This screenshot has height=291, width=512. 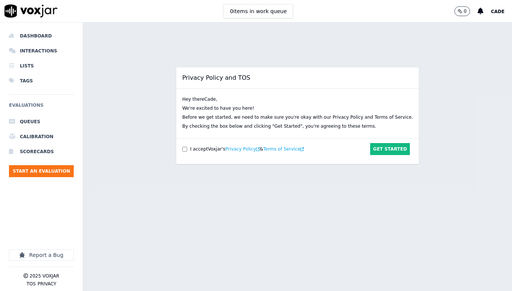 I want to click on button: Cade, so click(x=502, y=11).